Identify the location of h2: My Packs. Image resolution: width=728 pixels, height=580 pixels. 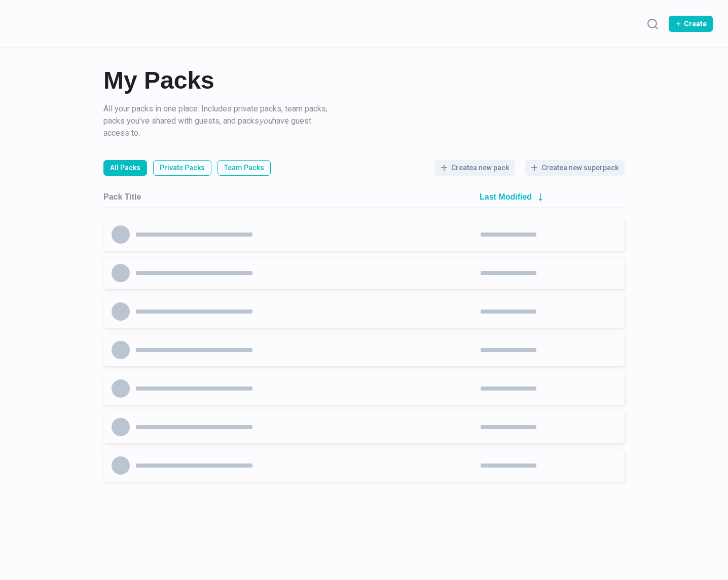
(364, 80).